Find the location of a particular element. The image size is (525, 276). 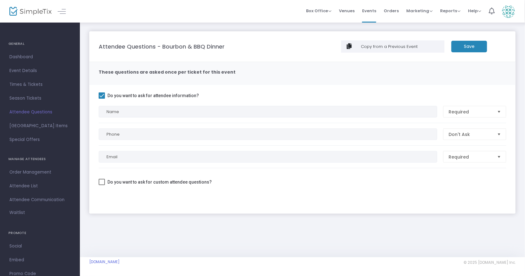

span: Do you want to ask for attendee information? is located at coordinates (153, 95).